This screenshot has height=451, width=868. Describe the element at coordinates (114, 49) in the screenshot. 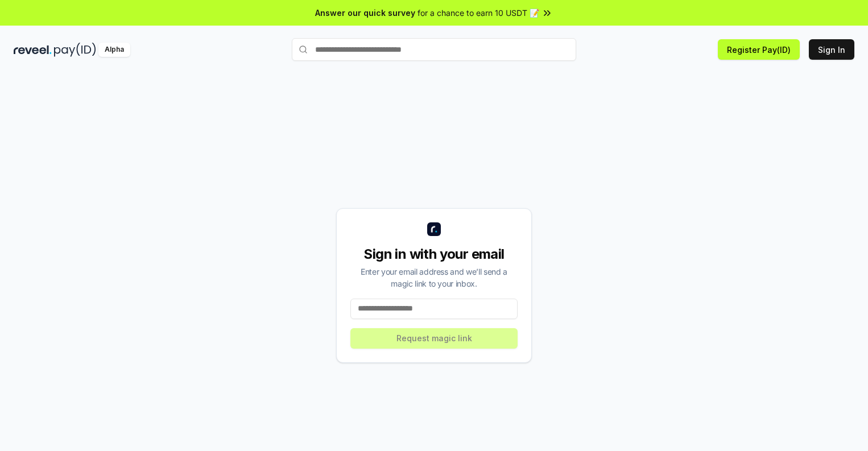

I see `div: Alpha` at that location.